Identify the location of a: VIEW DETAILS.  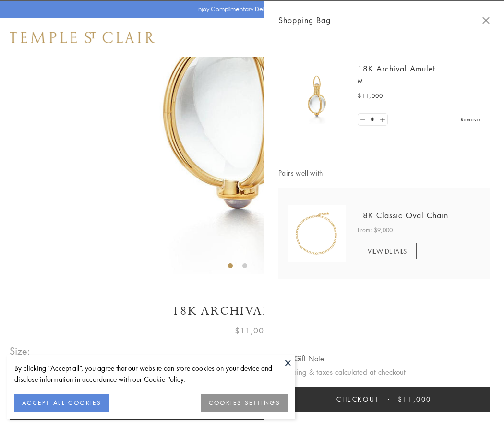
(387, 251).